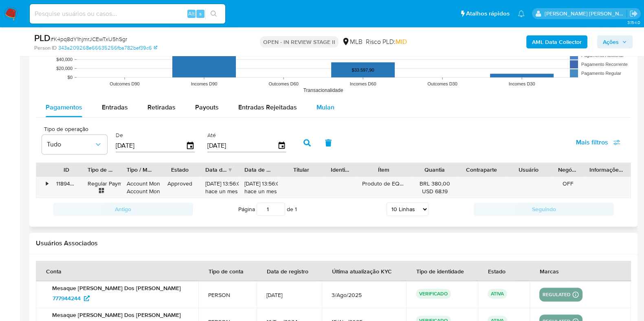  I want to click on span: s, so click(200, 14).